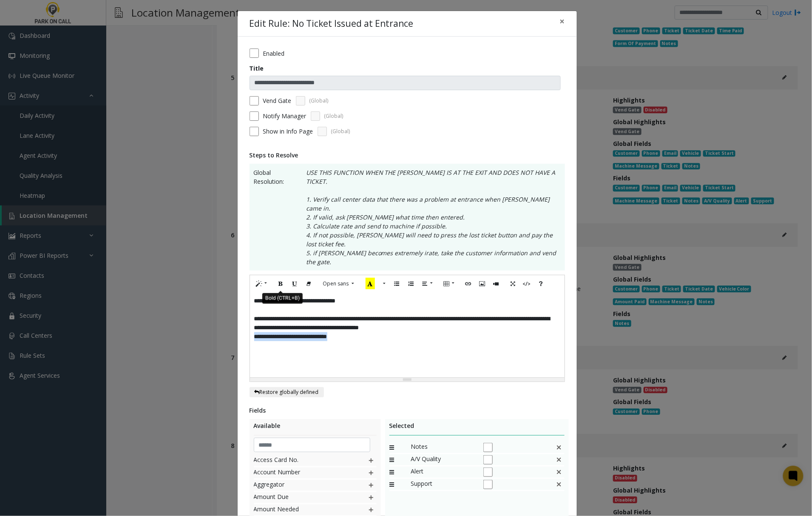  What do you see at coordinates (449, 283) in the screenshot?
I see `button: Table` at bounding box center [449, 283].